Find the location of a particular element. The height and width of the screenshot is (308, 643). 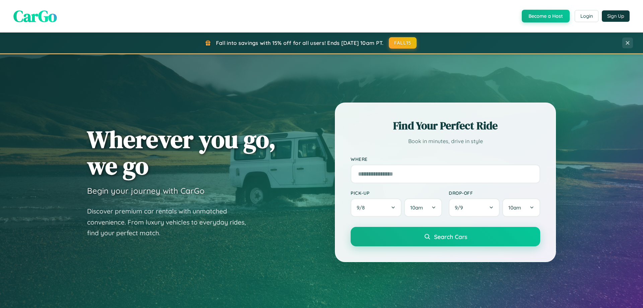

button: 9/8 is located at coordinates (376, 207).